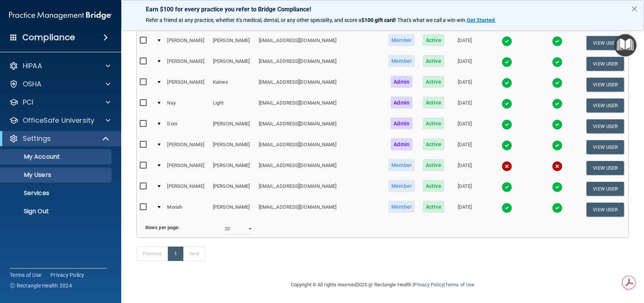 Image resolution: width=644 pixels, height=303 pixels. What do you see at coordinates (32, 66) in the screenshot?
I see `p: HIPAA` at bounding box center [32, 66].